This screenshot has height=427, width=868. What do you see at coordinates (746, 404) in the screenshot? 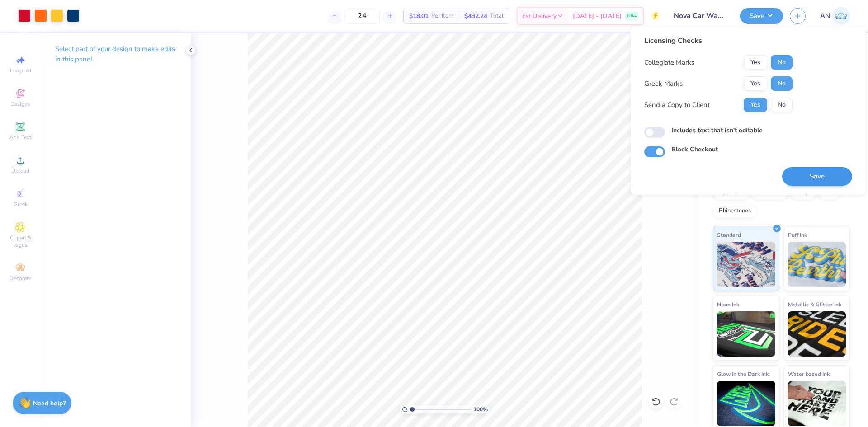
I see `img: Glow in the Dark Ink` at bounding box center [746, 404].